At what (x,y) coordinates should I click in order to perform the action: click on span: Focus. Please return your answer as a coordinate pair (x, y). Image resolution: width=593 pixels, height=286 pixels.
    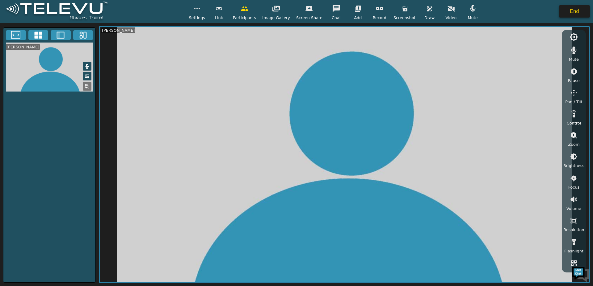
    Looking at the image, I should click on (574, 187).